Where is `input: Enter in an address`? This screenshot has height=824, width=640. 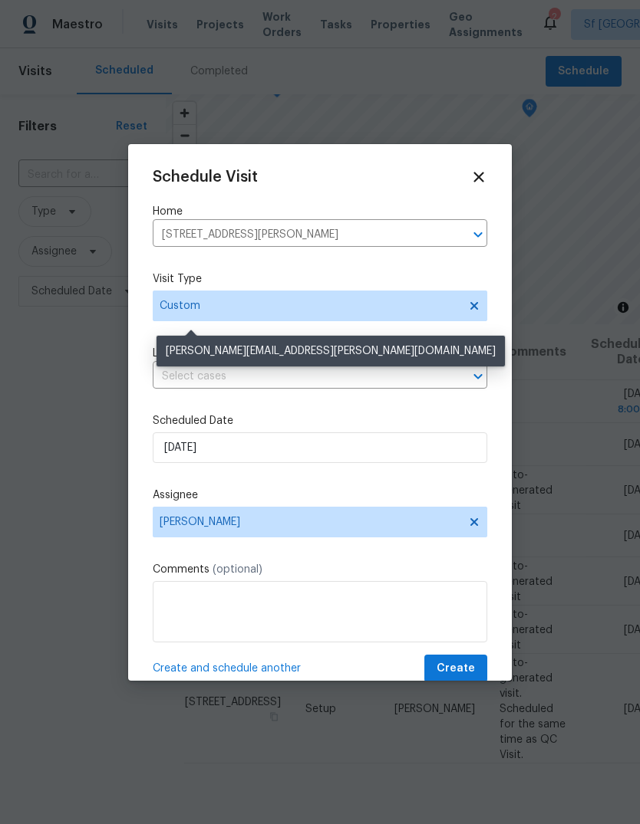 input: Enter in an address is located at coordinates (298, 235).